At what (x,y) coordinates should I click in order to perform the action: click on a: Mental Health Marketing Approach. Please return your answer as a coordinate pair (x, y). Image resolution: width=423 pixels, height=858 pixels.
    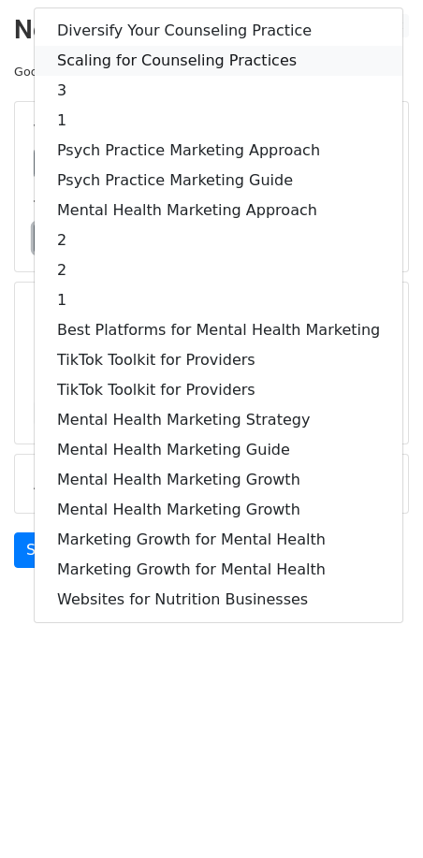
    Looking at the image, I should click on (218, 211).